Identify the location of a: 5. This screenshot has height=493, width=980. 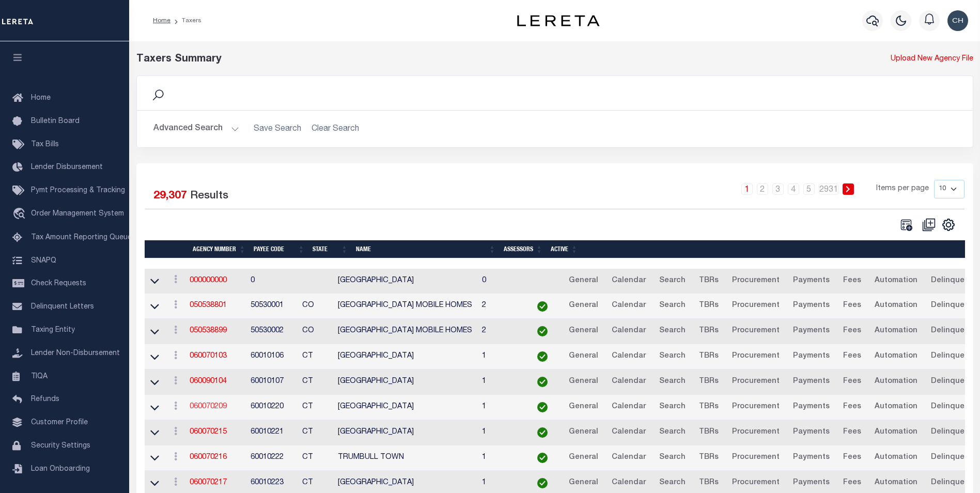
(809, 189).